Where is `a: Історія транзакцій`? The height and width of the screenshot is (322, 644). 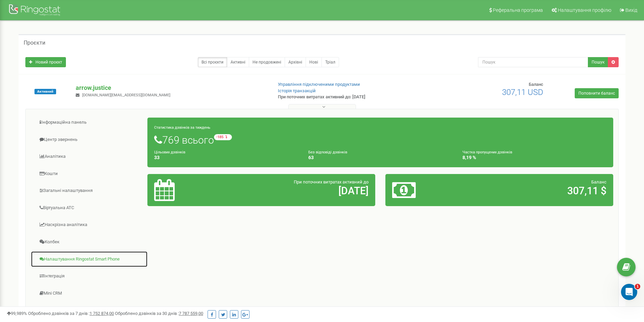
a: Історія транзакцій is located at coordinates (297, 91).